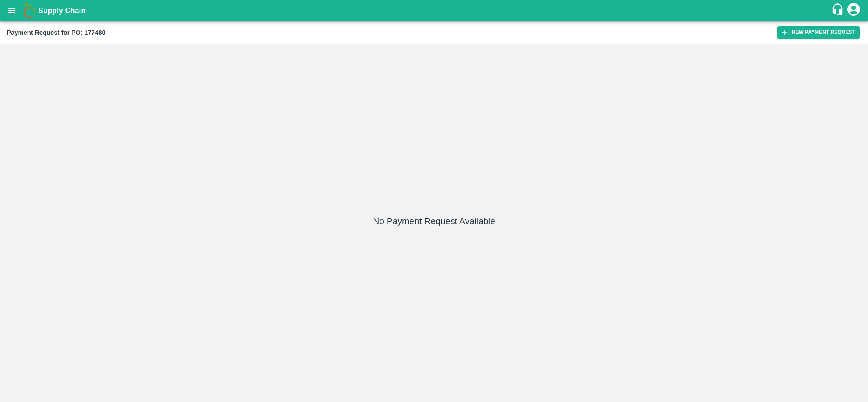 The width and height of the screenshot is (868, 402). I want to click on b: Supply Chain, so click(62, 10).